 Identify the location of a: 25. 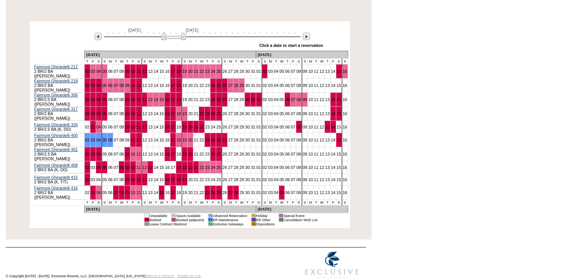
(219, 71).